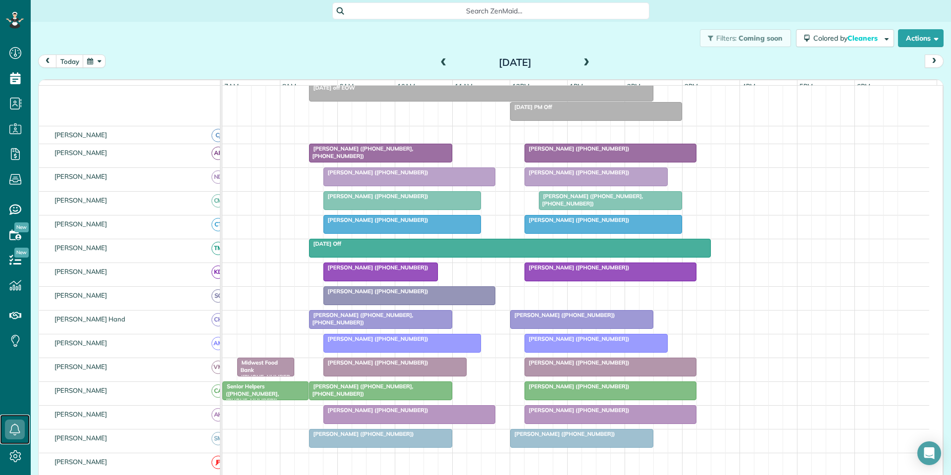 Image resolution: width=951 pixels, height=475 pixels. What do you see at coordinates (845, 38) in the screenshot?
I see `button: Colored byCleaners` at bounding box center [845, 38].